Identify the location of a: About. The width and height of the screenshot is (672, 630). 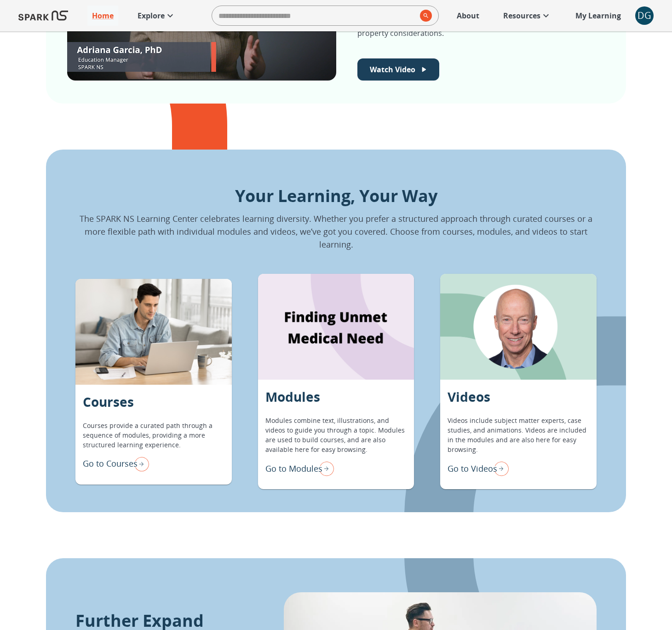
(468, 16).